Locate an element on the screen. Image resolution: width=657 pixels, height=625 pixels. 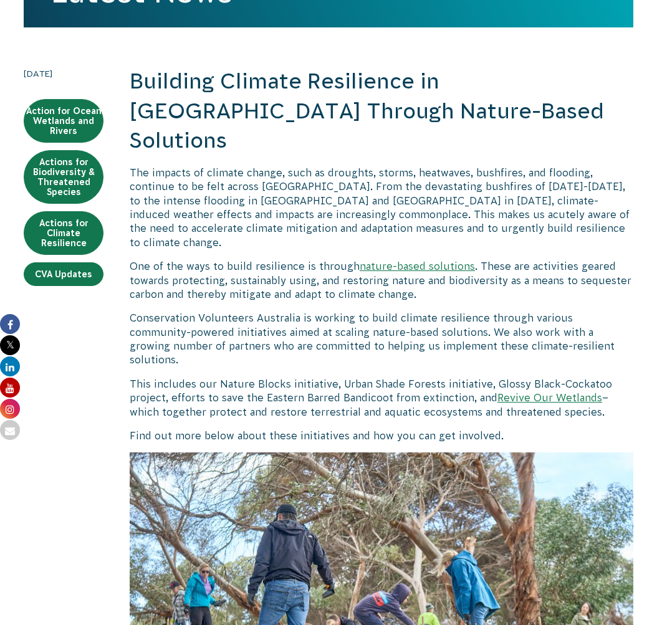
a: Action for Ocean Wetlands and Rivers is located at coordinates (64, 121).